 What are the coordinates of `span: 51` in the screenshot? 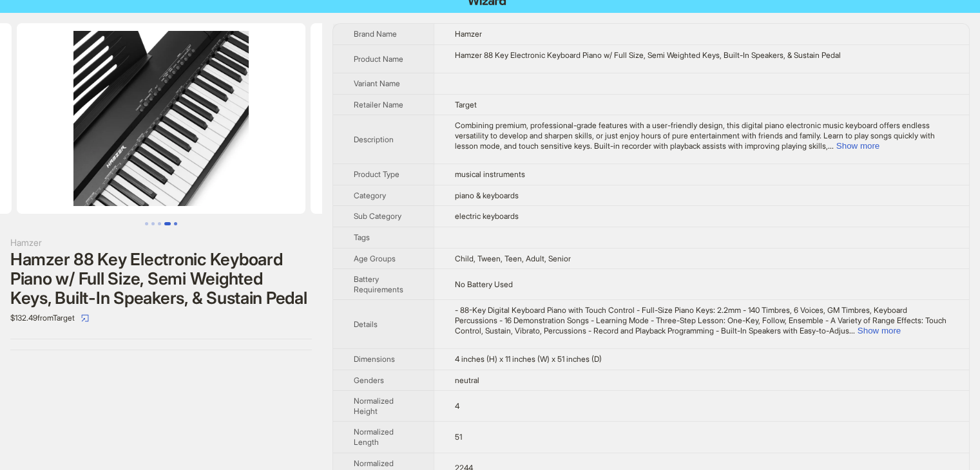 It's located at (458, 436).